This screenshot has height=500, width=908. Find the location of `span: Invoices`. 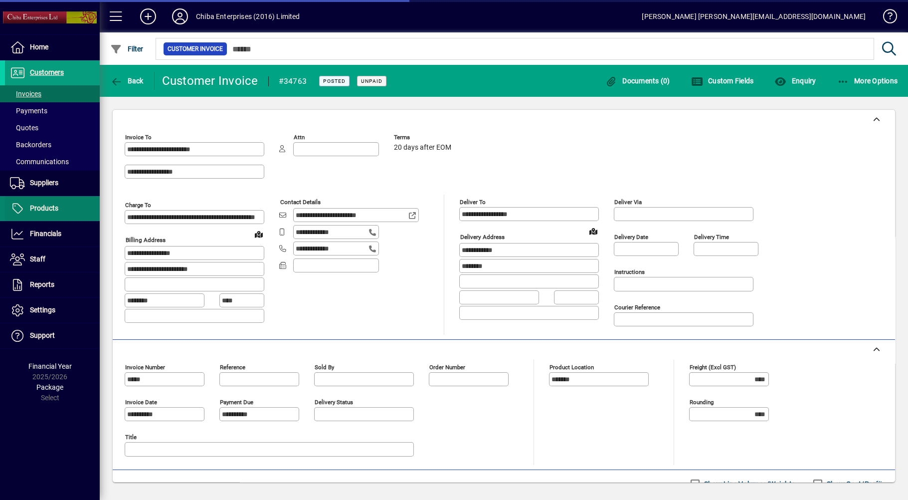

span: Invoices is located at coordinates (25, 94).